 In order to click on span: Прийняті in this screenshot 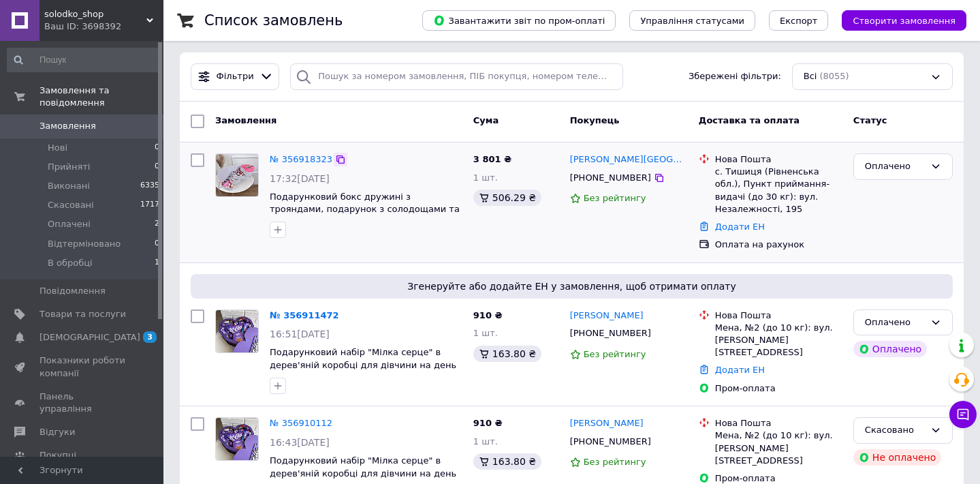, I will do `click(69, 167)`.